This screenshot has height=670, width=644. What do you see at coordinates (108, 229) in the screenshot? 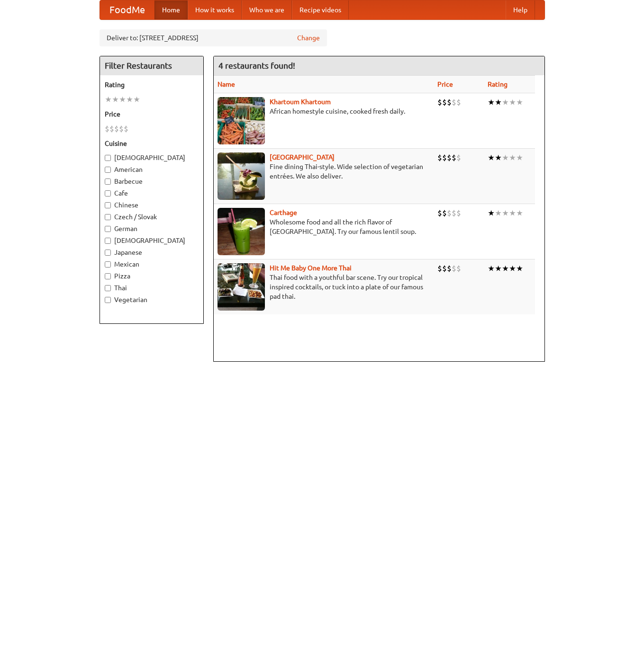
I see `input: German` at bounding box center [108, 229].